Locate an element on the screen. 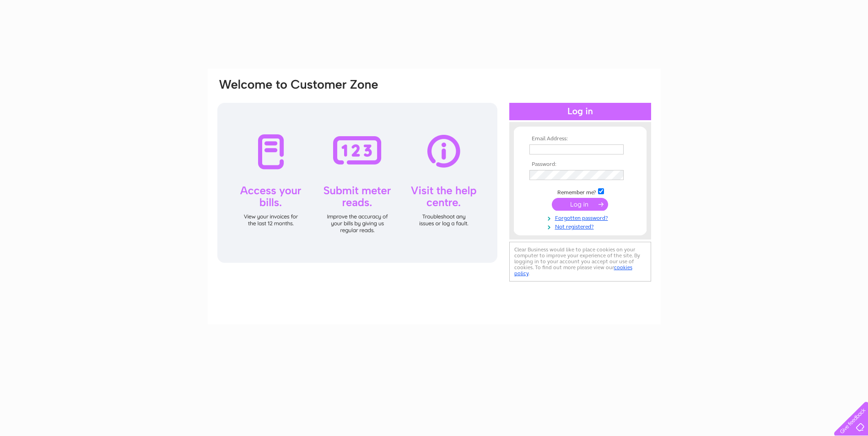 This screenshot has height=436, width=868. th: Password: is located at coordinates (580, 165).